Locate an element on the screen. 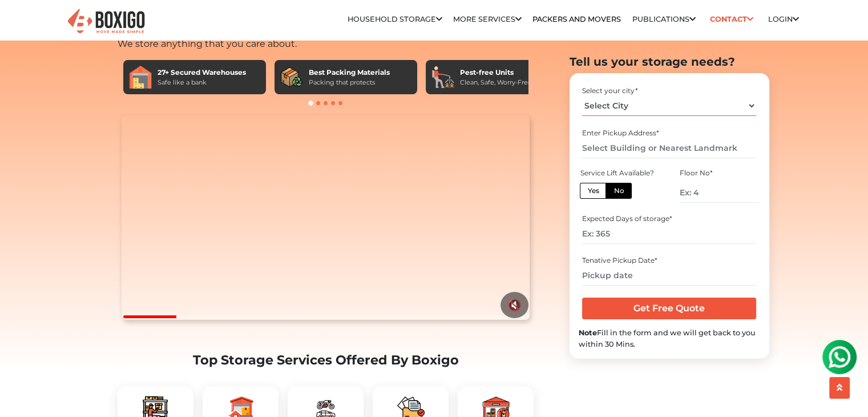 This screenshot has width=868, height=417. a: Household Storage is located at coordinates (395, 19).